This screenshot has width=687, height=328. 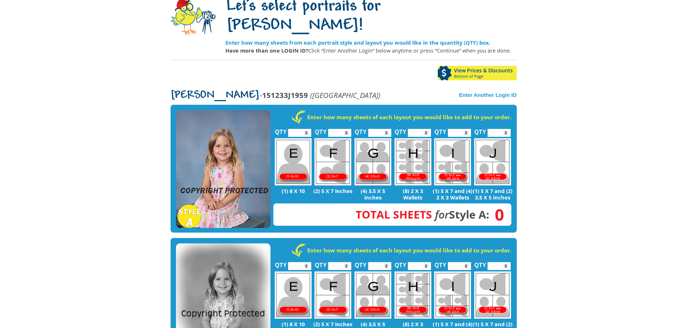 I want to click on p: (1) 5 X 7 and (2) 3.5 X 5 inches, so click(x=492, y=194).